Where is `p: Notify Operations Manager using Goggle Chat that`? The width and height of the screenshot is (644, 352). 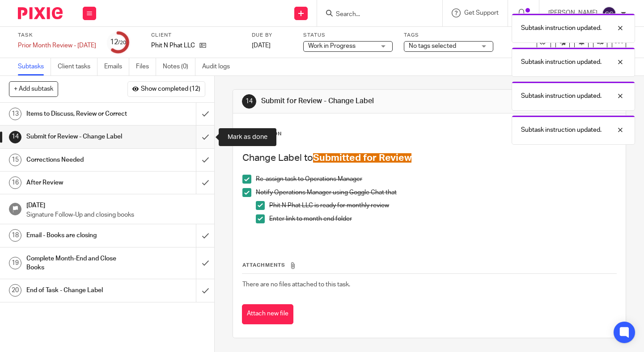 p: Notify Operations Manager using Goggle Chat that is located at coordinates (436, 192).